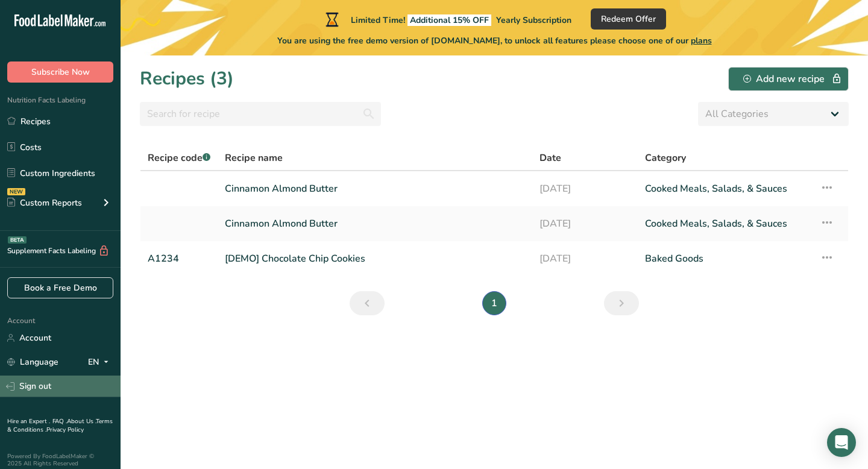  What do you see at coordinates (16, 192) in the screenshot?
I see `div: NEW` at bounding box center [16, 192].